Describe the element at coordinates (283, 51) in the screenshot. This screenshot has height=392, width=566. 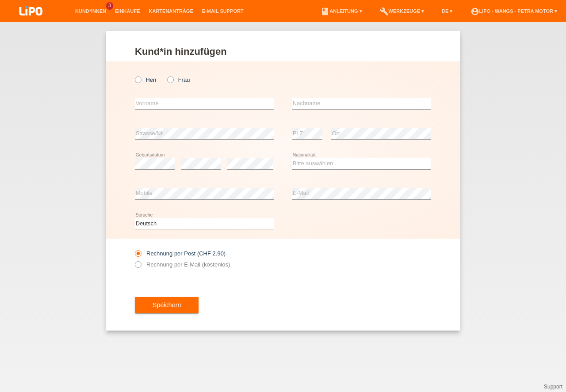
I see `h1: Kund*in hinzufügen` at that location.